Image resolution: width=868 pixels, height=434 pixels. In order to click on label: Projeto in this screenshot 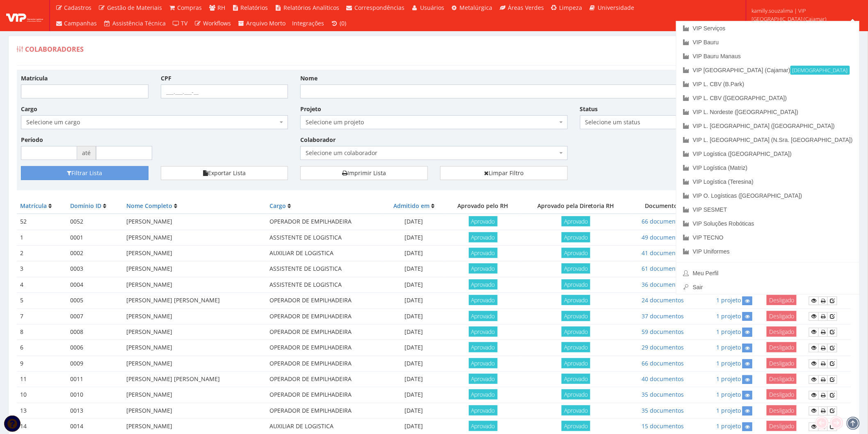, I will do `click(311, 109)`.